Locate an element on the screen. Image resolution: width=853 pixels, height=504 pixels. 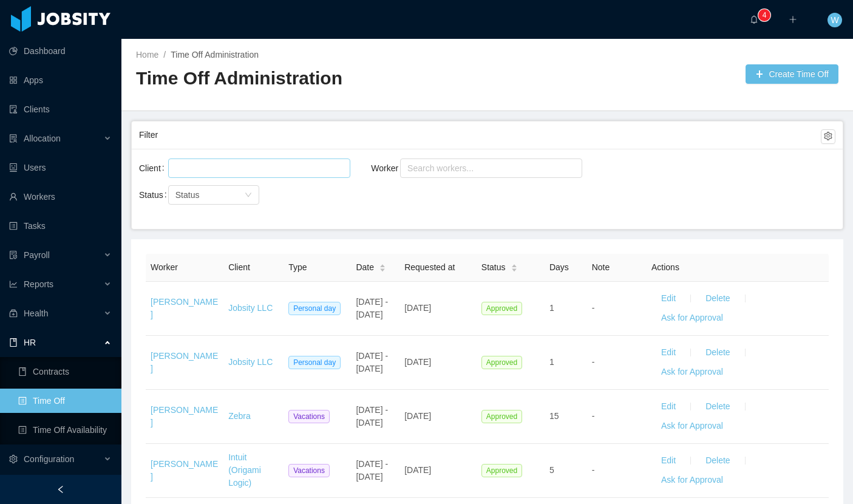
span: Note is located at coordinates (601, 267).